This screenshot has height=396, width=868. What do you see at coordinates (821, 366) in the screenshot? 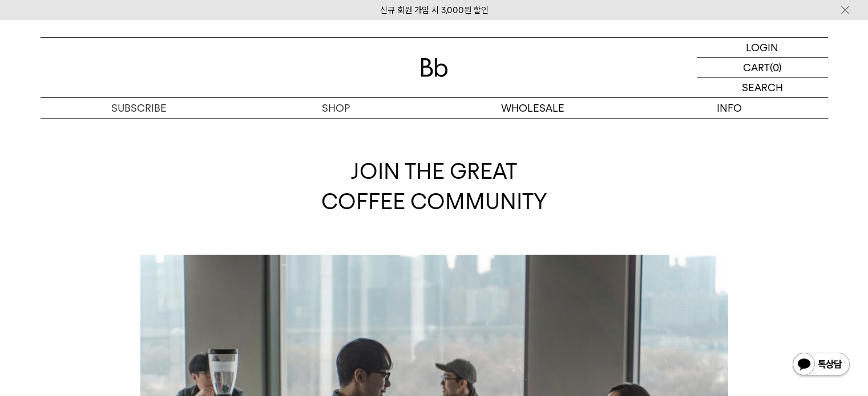
I see `img: 카카오톡 채널 1:1 채팅 버튼` at bounding box center [821, 366].